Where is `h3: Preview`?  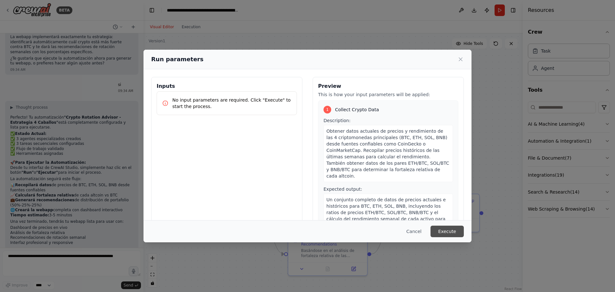
h3: Preview is located at coordinates (388, 86).